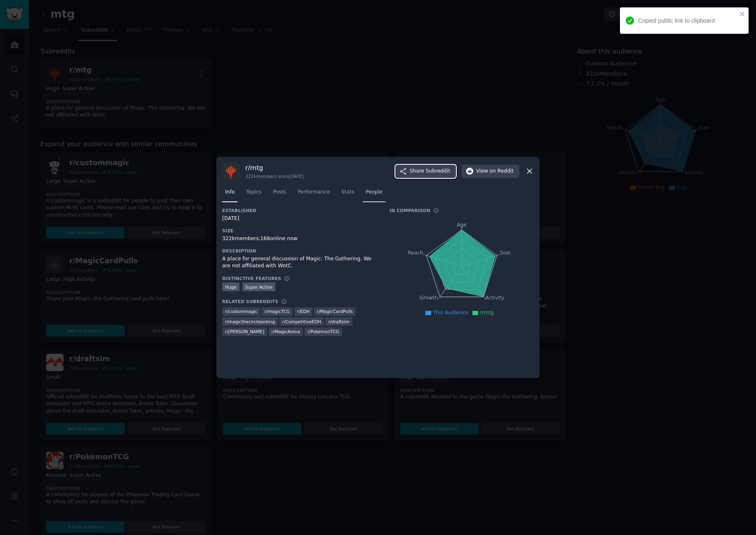 The height and width of the screenshot is (535, 756). I want to click on a: Info, so click(229, 194).